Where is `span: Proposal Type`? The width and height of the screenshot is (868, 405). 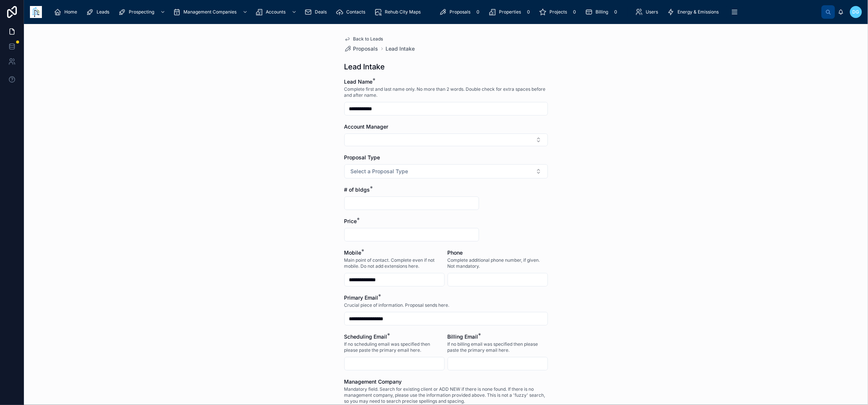 span: Proposal Type is located at coordinates (363, 157).